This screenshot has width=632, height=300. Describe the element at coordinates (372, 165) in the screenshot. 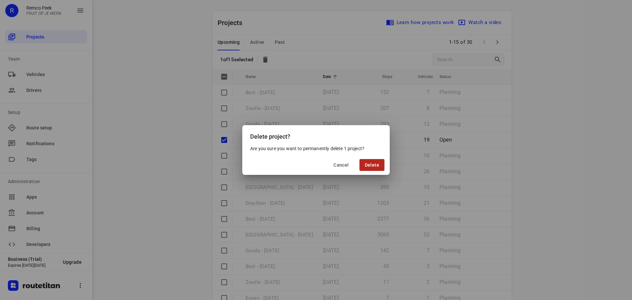

I see `span: Delete` at that location.